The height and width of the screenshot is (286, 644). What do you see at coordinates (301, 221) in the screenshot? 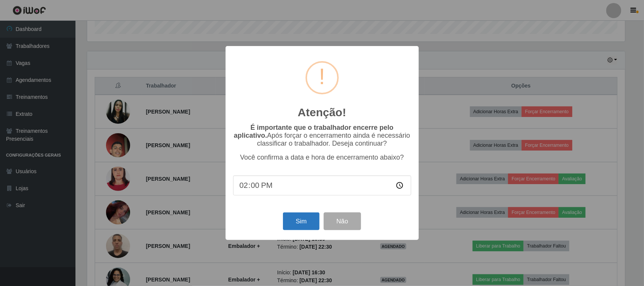
I see `button: Sim` at bounding box center [301, 221].